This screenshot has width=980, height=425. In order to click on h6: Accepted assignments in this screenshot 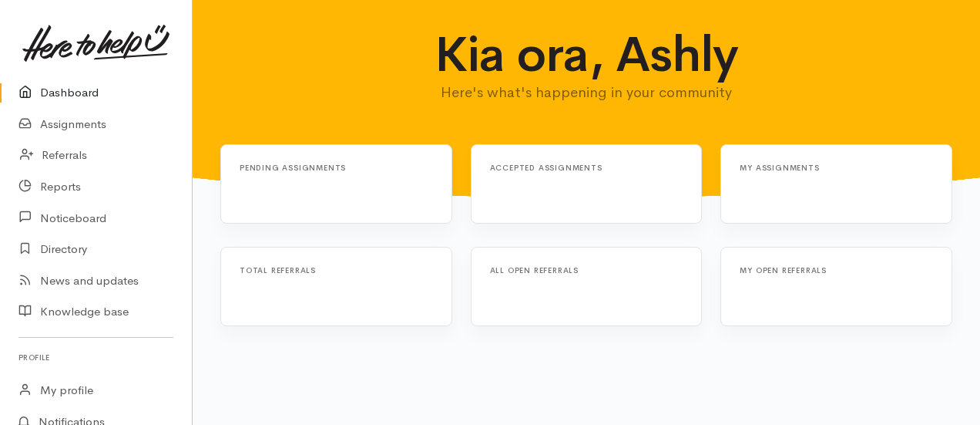, I will do `click(577, 167)`.